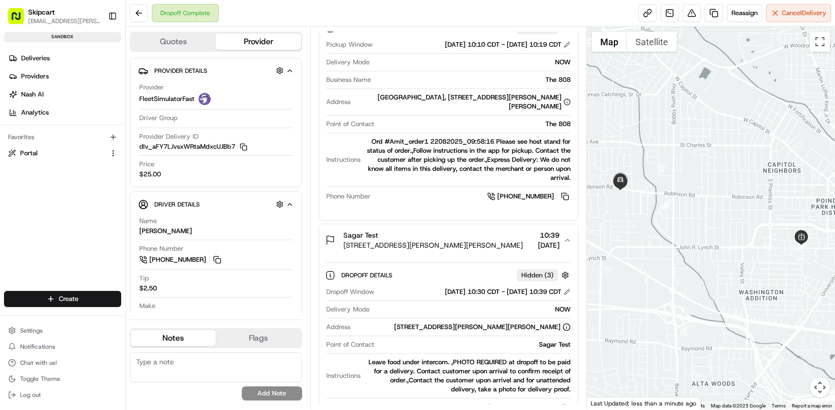  I want to click on img: FleetSimulator.png, so click(204, 99).